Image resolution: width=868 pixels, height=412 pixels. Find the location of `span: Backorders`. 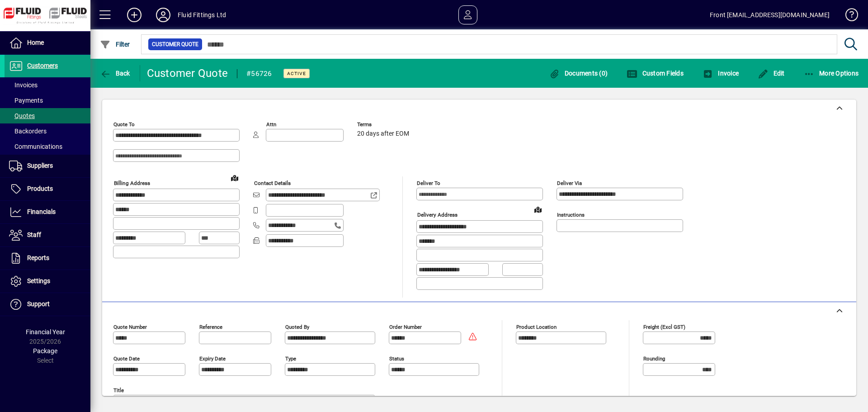

span: Backorders is located at coordinates (28, 131).